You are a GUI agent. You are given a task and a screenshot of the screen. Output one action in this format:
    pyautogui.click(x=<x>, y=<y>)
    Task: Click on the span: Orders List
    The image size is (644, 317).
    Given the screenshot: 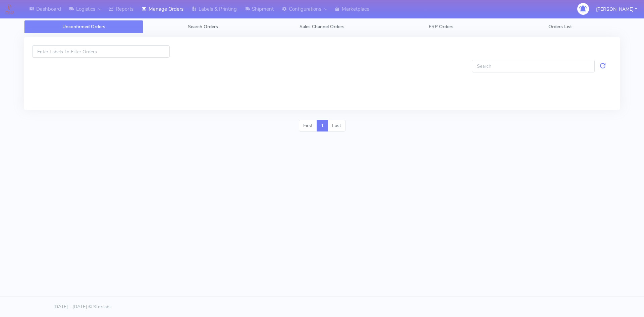 What is the action you would take?
    pyautogui.click(x=560, y=27)
    